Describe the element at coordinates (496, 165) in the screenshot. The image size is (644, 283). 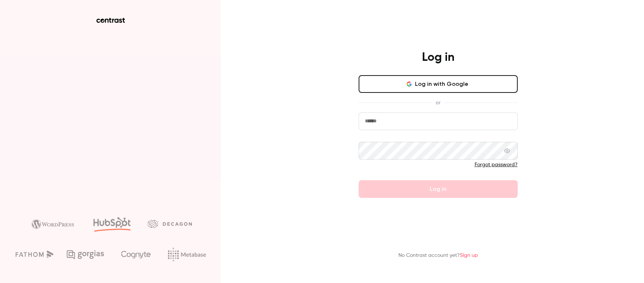
I see `a: Forgot password?` at that location.